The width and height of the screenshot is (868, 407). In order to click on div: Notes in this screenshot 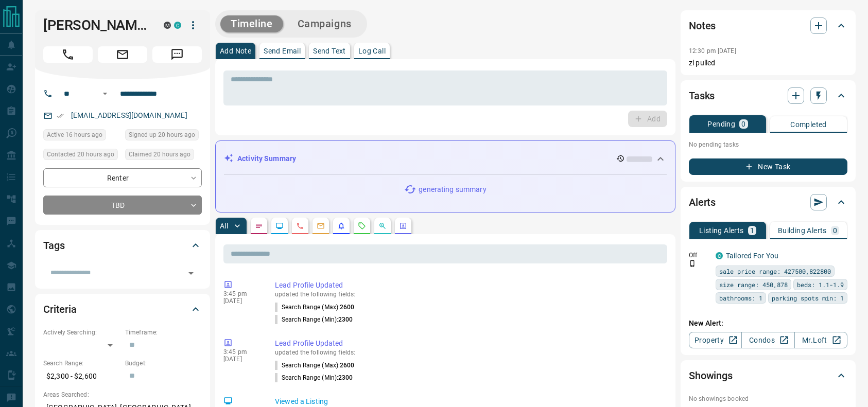, I will do `click(768, 26)`.